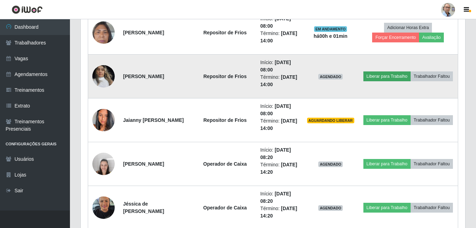  I want to click on span: AGUARDANDO LIBERAR, so click(330, 120).